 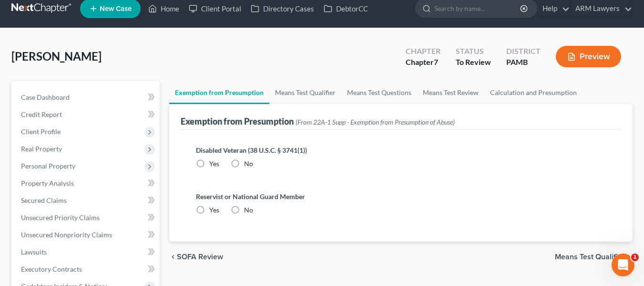 I want to click on a: Means Test Review, so click(x=450, y=92).